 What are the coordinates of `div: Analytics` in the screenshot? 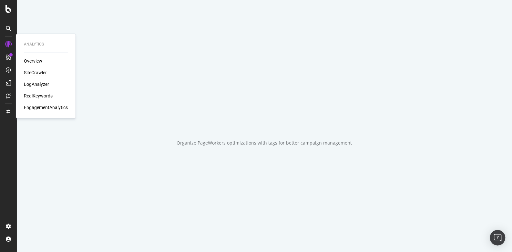 It's located at (46, 44).